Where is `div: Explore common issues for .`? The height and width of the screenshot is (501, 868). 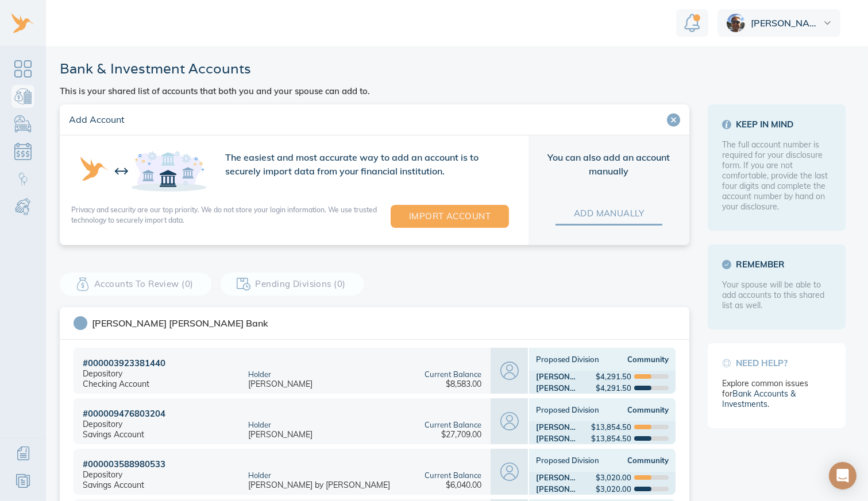
div: Explore common issues for . is located at coordinates (776, 394).